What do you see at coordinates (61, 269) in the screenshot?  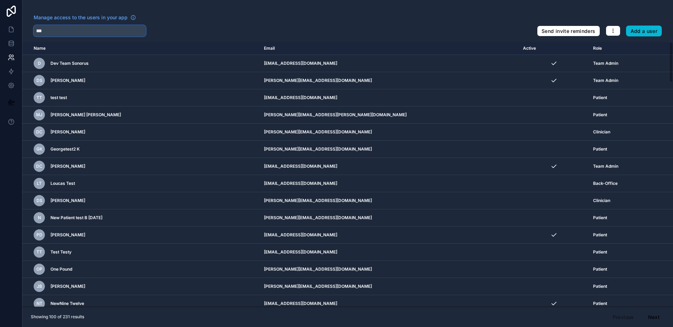 I see `span: One Pound` at bounding box center [61, 269].